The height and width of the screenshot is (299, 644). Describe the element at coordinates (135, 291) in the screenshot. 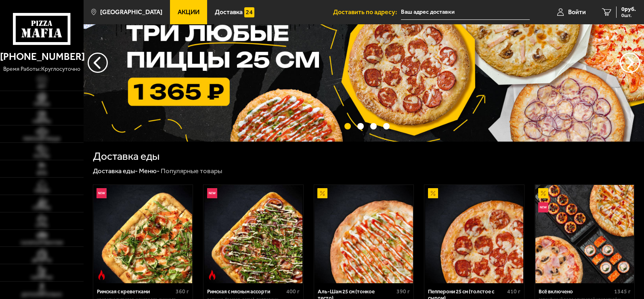

I see `div: Римская с креветками` at that location.